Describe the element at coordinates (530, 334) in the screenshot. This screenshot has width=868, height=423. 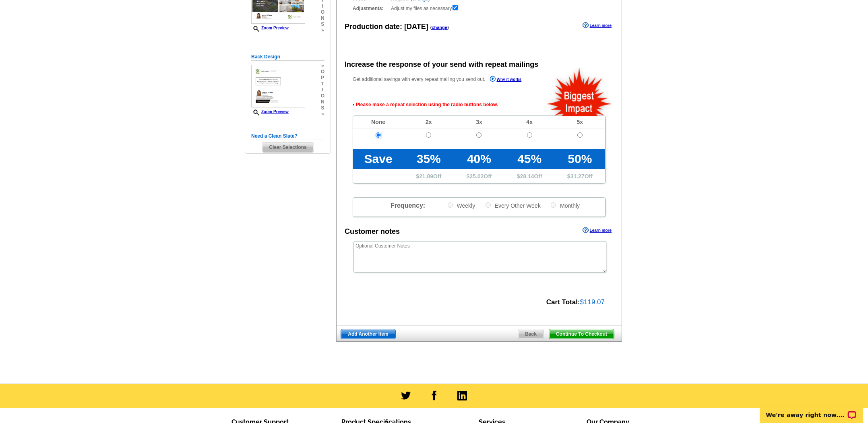
I see `a: Back` at that location.